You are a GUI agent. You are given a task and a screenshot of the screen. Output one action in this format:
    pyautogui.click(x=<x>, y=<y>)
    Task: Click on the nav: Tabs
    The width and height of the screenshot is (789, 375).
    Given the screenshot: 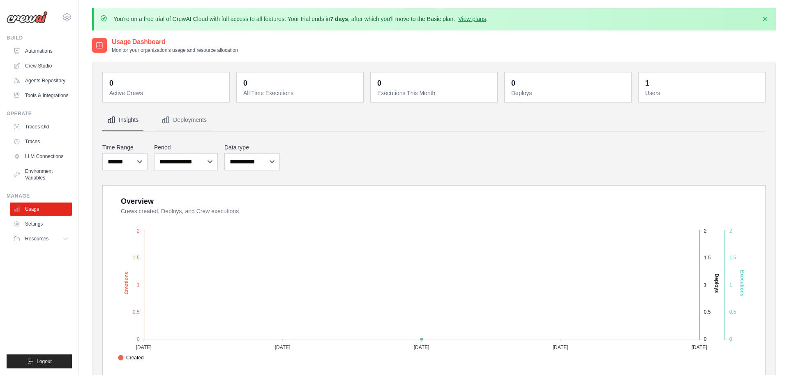 What is the action you would take?
    pyautogui.click(x=434, y=120)
    